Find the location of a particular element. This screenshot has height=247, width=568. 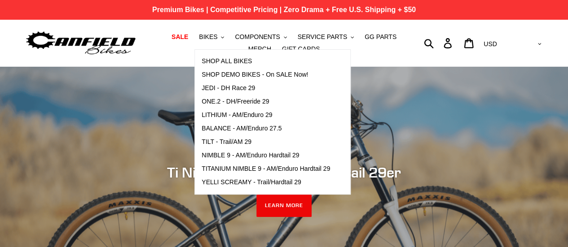

a: LITHIUM - AM/Enduro 29 is located at coordinates (266, 115).